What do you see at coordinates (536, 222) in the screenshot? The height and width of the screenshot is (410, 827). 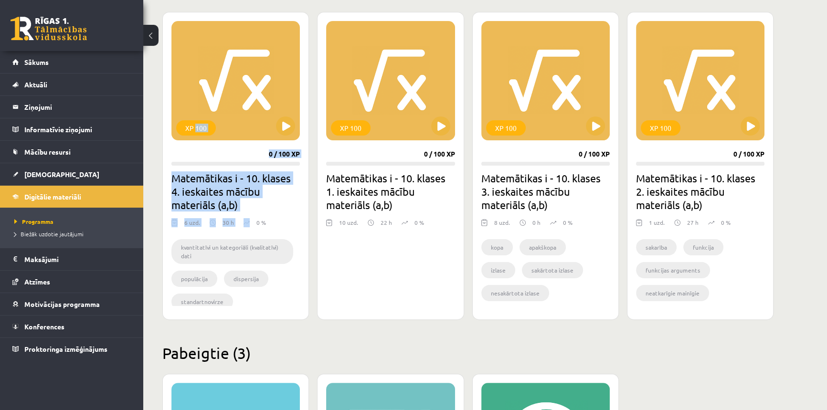 I see `p: 0 h` at bounding box center [536, 222].